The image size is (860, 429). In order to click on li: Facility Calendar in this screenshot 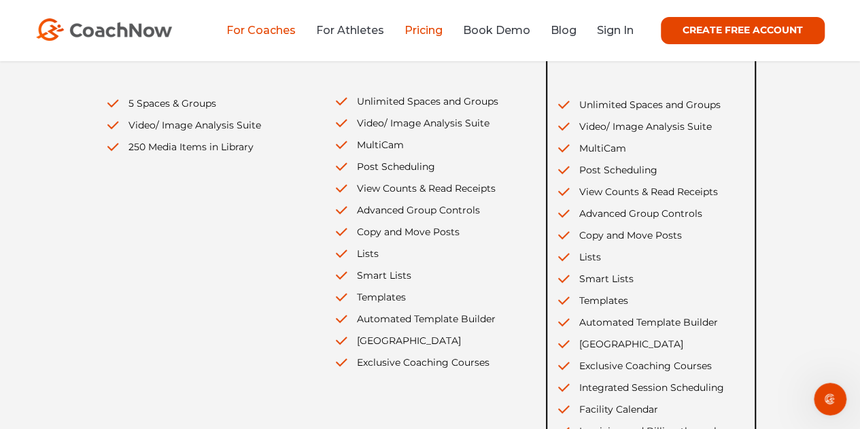, I will do `click(650, 409)`.